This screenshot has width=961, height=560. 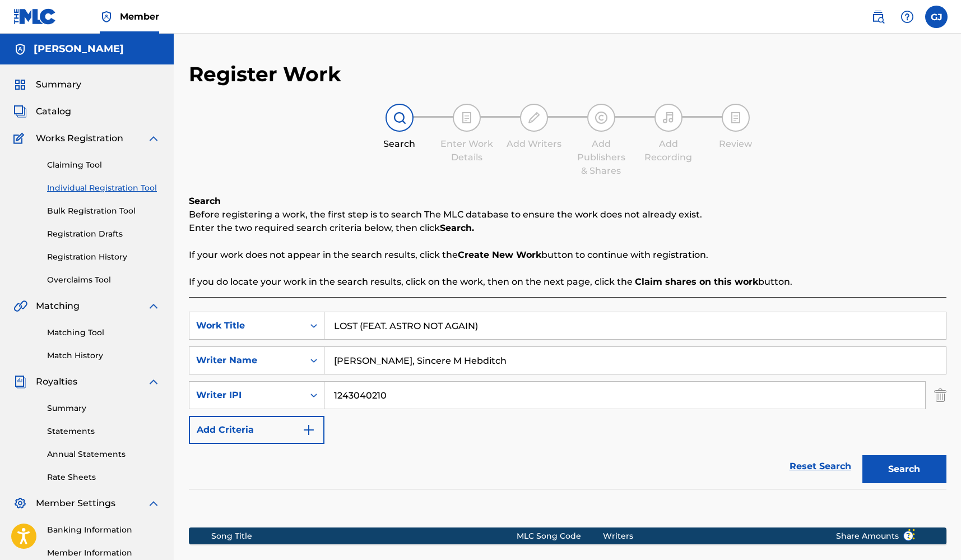 What do you see at coordinates (103, 477) in the screenshot?
I see `a: Rate Sheets` at bounding box center [103, 477].